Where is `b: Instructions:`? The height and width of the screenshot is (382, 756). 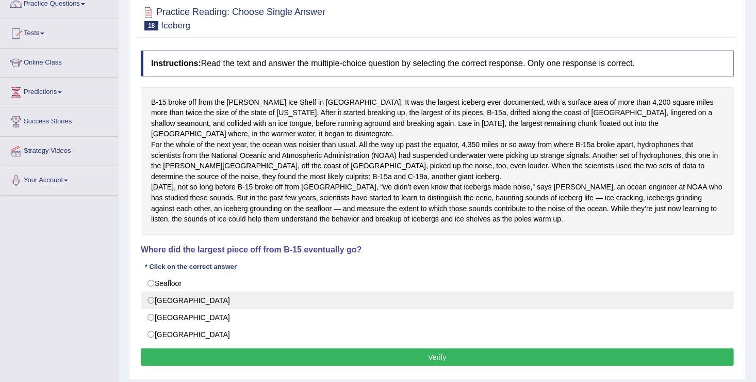
b: Instructions: is located at coordinates (176, 63).